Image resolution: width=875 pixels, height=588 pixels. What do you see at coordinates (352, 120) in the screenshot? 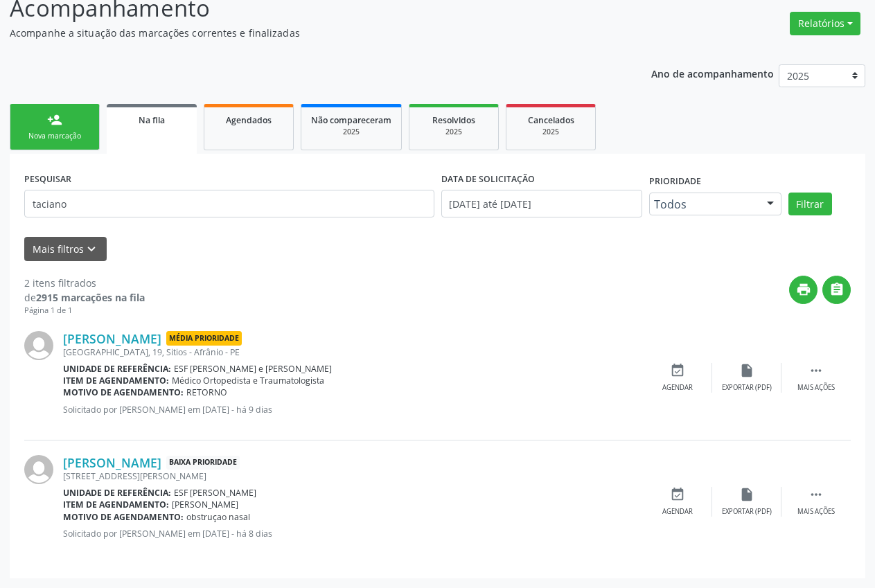
I see `span: Não compareceram` at bounding box center [352, 120].